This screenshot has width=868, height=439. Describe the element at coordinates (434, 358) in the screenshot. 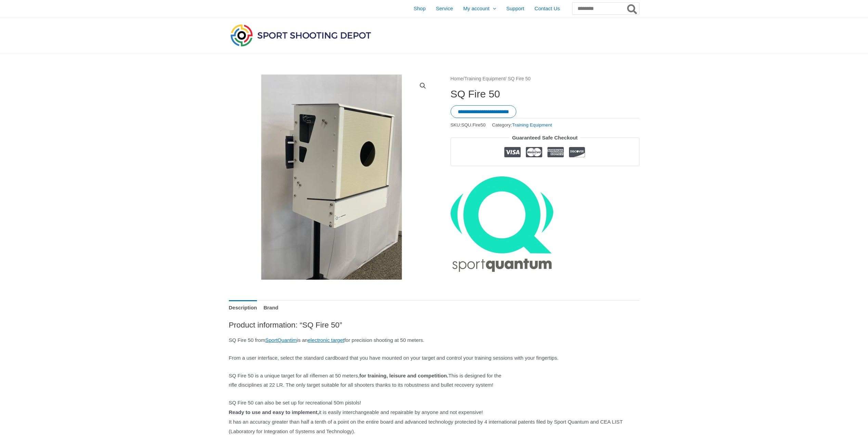

I see `p: From a user interface, select the standard cardboard that you have mounted on your target and con...` at that location.